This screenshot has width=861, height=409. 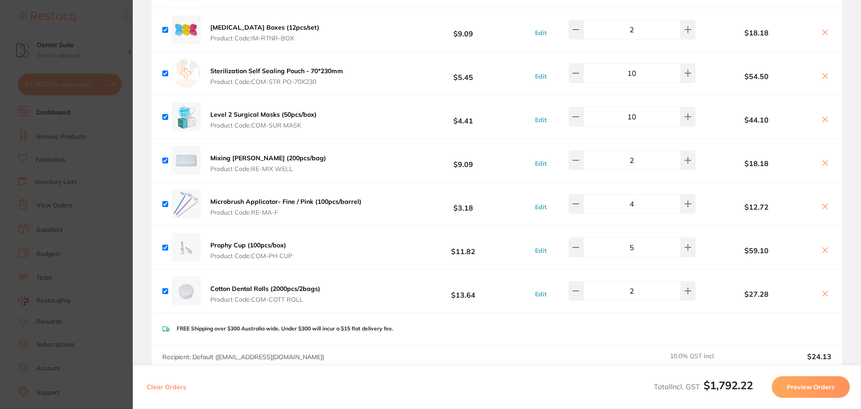 What do you see at coordinates (265, 294) in the screenshot?
I see `button: Cotton Dental Rolls (2000pcs/2bags) Product Code:COM-COTT ROLL` at bounding box center [265, 294].